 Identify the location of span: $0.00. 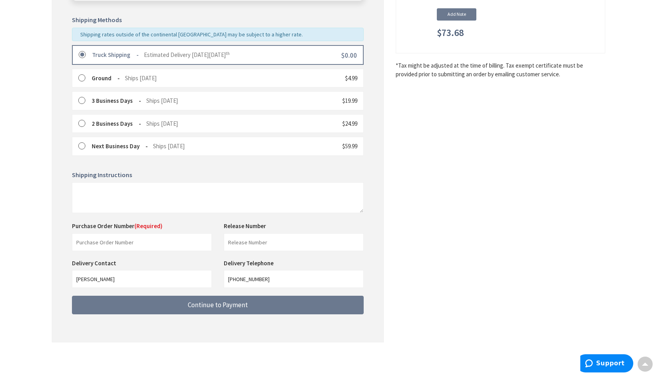
(349, 55).